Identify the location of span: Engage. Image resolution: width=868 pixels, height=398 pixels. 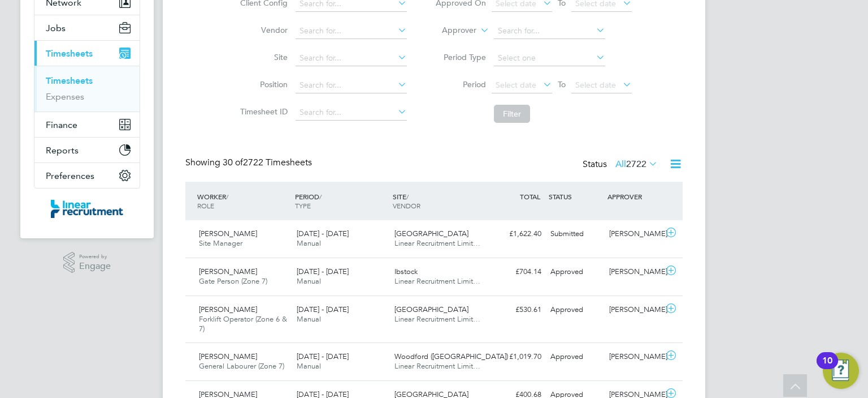
(95, 266).